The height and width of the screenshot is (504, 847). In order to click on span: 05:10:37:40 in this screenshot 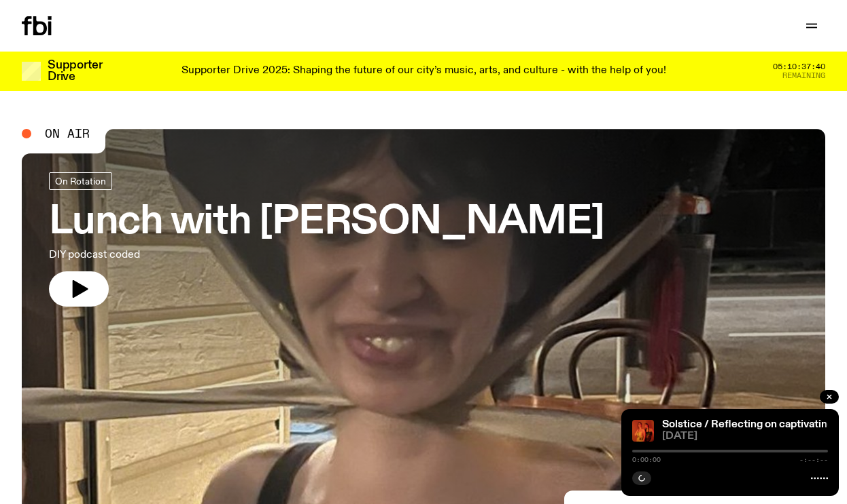, I will do `click(799, 67)`.